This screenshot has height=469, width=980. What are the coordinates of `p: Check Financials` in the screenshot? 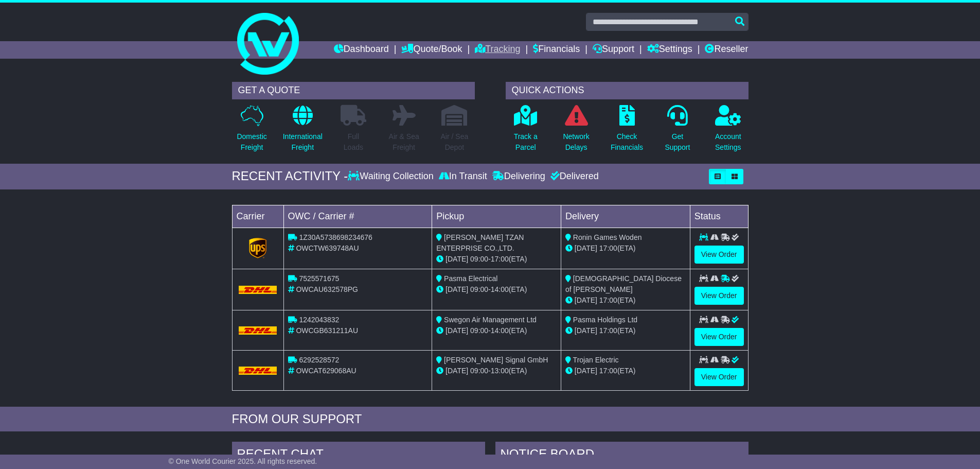 It's located at (626, 142).